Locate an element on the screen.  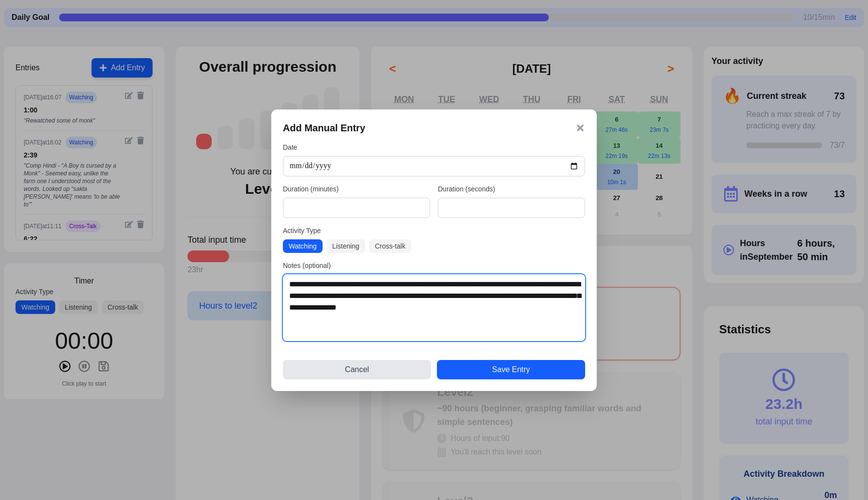
label: Duration (seconds) is located at coordinates (512, 189).